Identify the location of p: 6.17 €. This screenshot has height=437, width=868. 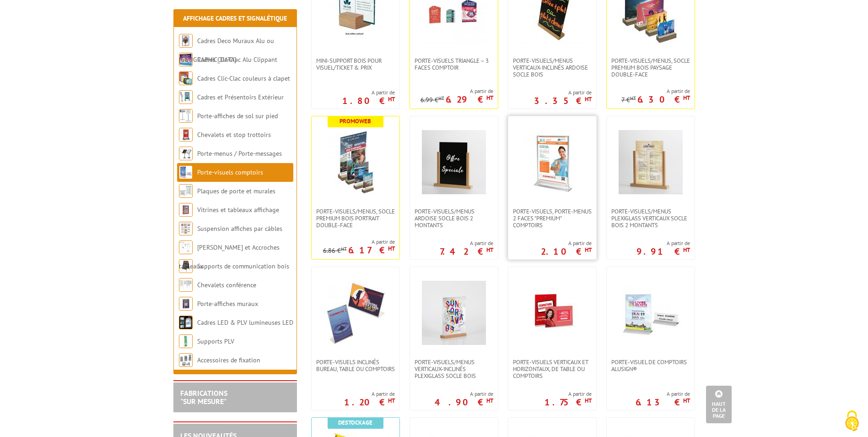
(371, 250).